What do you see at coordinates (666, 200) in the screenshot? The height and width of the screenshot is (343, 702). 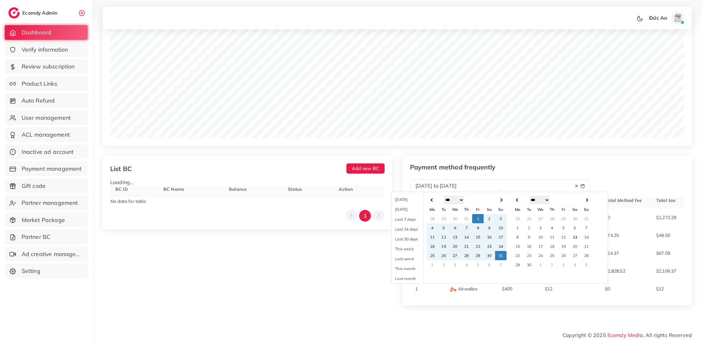 I see `span: Total tax` at bounding box center [666, 200].